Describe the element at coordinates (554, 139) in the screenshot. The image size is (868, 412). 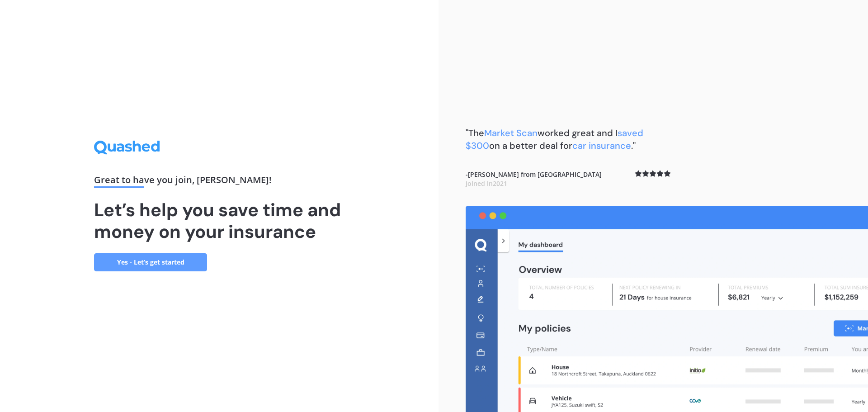
I see `b: "The worked great and I on a better deal for ."` at that location.